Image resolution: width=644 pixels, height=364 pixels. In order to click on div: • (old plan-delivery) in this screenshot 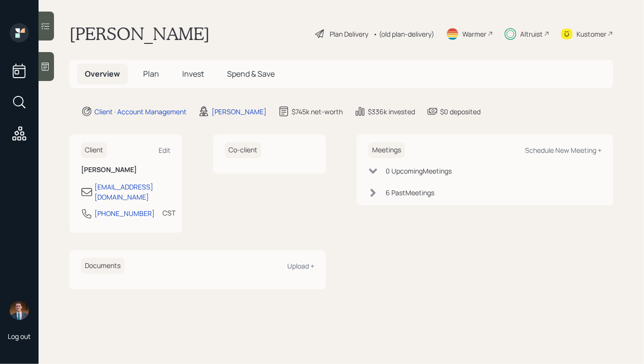, I will do `click(404, 34)`.